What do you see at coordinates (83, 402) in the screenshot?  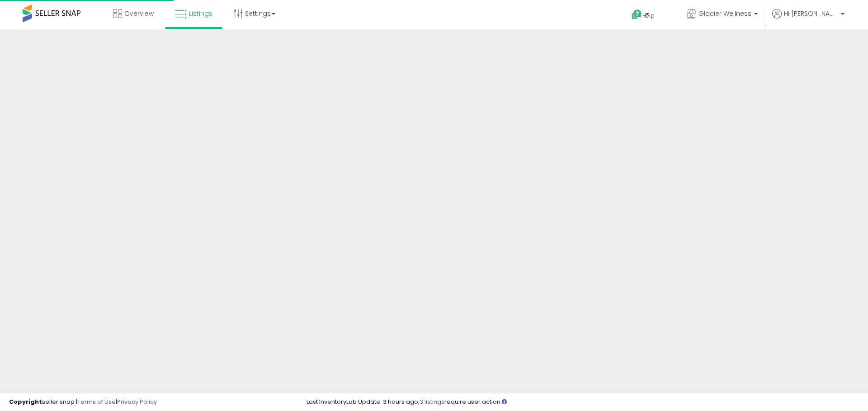 I see `div: seller snap | |` at bounding box center [83, 402].